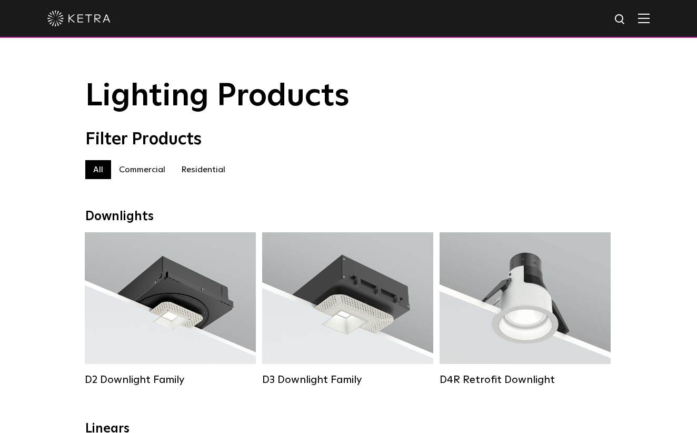 The width and height of the screenshot is (697, 433). Describe the element at coordinates (98, 170) in the screenshot. I see `label: All` at that location.